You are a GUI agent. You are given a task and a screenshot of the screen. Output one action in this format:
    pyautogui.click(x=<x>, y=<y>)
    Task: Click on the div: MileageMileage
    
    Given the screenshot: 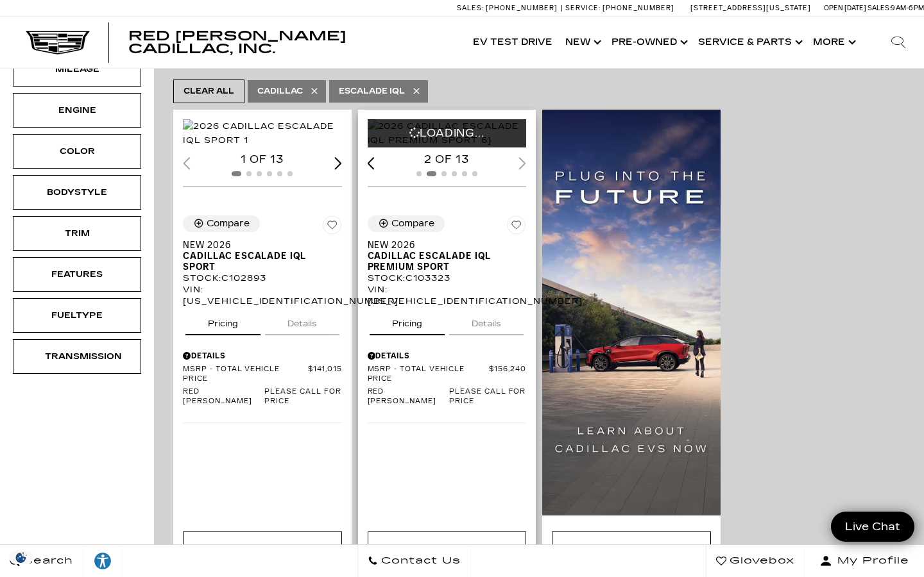 What is the action you would take?
    pyautogui.click(x=77, y=69)
    